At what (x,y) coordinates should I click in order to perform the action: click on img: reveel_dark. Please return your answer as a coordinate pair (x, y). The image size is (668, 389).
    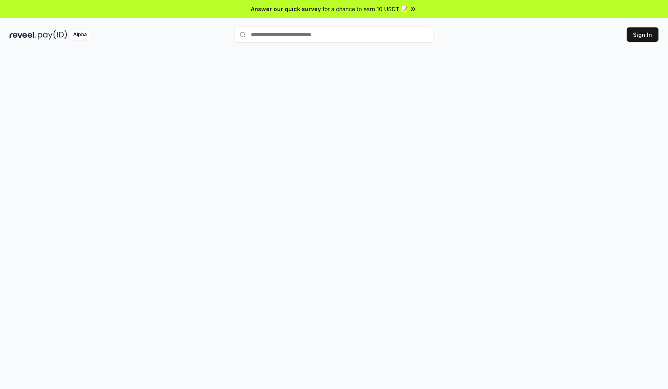
    Looking at the image, I should click on (23, 35).